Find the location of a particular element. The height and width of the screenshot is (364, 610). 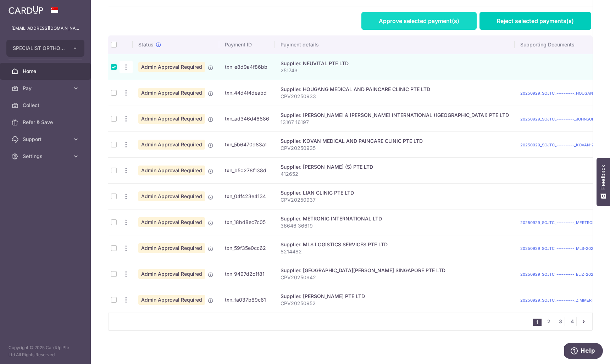

span: Home is located at coordinates (46, 71).